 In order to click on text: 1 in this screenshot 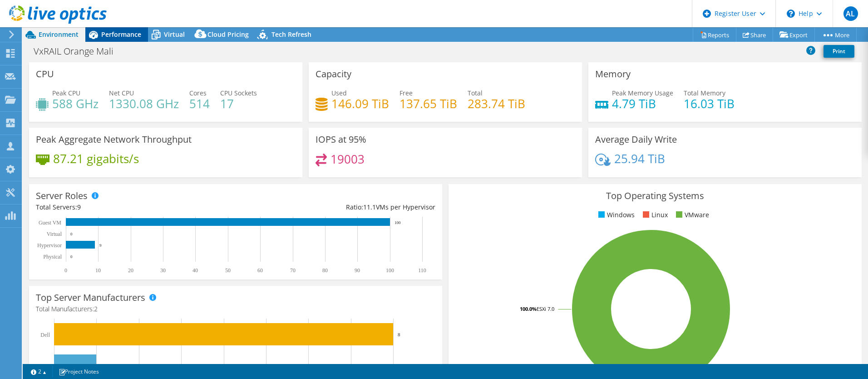, I will do `click(102, 366)`.